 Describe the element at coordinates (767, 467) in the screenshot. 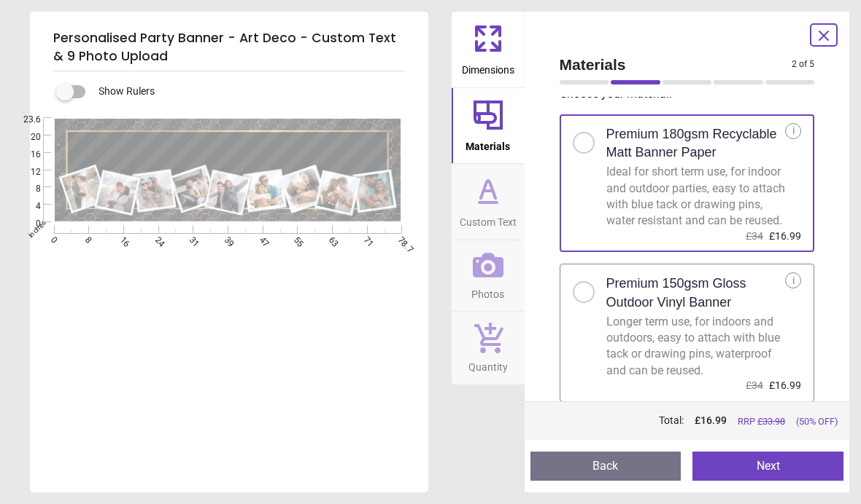

I see `button: Next` at that location.